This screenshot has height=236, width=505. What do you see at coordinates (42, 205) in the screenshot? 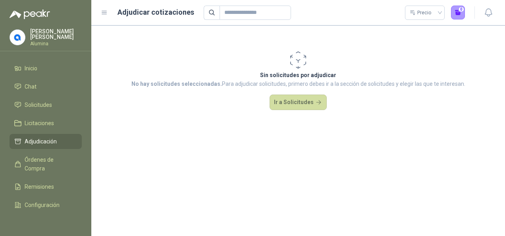
I see `span: Configuración` at bounding box center [42, 205].